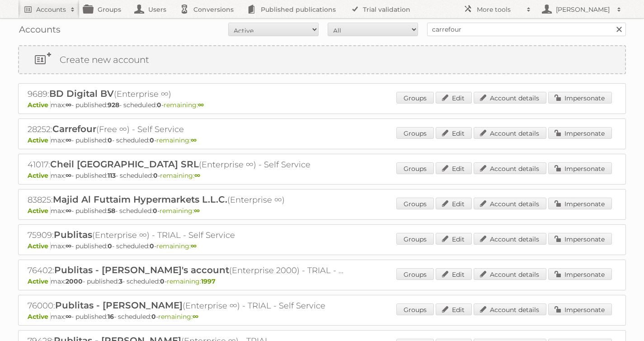  What do you see at coordinates (499, 10) in the screenshot?
I see `h2: More tools` at bounding box center [499, 10].